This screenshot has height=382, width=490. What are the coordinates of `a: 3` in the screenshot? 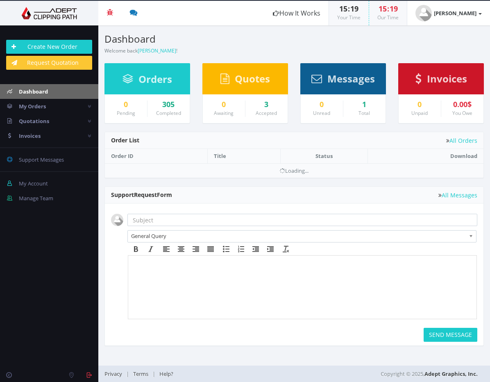 It's located at (267, 105).